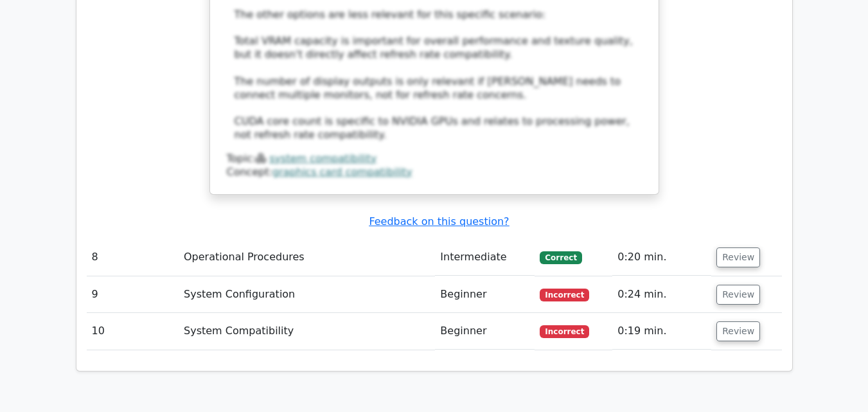 The image size is (868, 412). What do you see at coordinates (438, 221) in the screenshot?
I see `a: Feedback on this question?` at bounding box center [438, 221].